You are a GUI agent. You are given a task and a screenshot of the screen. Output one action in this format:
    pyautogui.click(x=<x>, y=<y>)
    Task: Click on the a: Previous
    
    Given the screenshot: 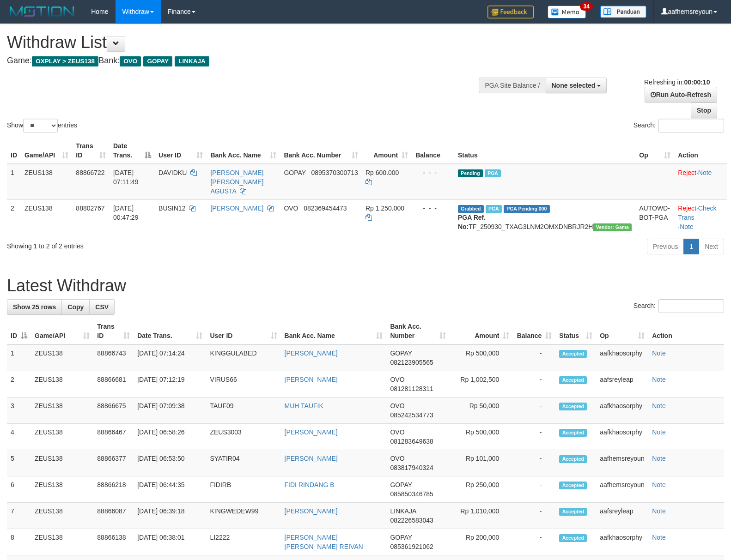 What is the action you would take?
    pyautogui.click(x=665, y=246)
    